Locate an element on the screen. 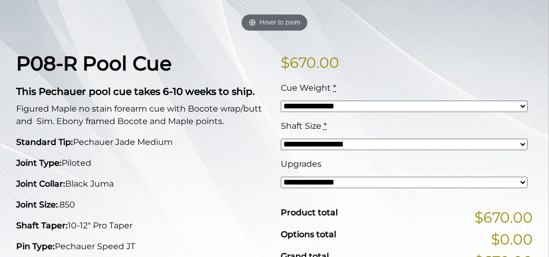  span: Shaft Size is located at coordinates (301, 126).